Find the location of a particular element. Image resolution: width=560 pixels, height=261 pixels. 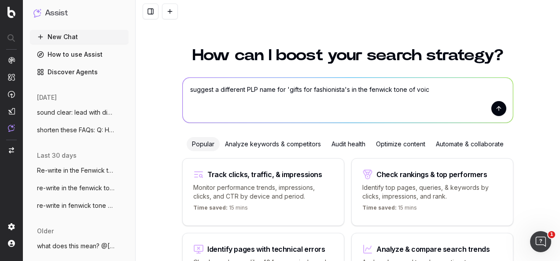

span: sound clear: lead with discount offer me is located at coordinates (76, 113).